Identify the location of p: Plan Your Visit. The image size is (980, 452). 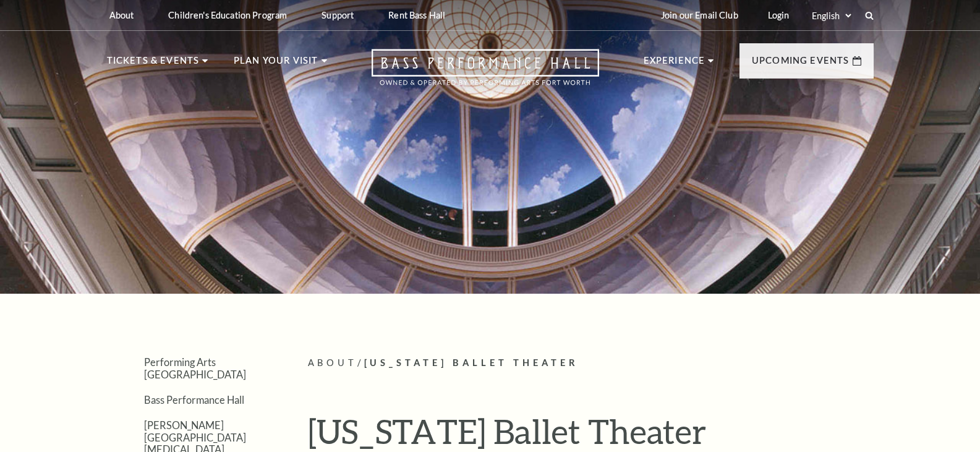
(276, 64).